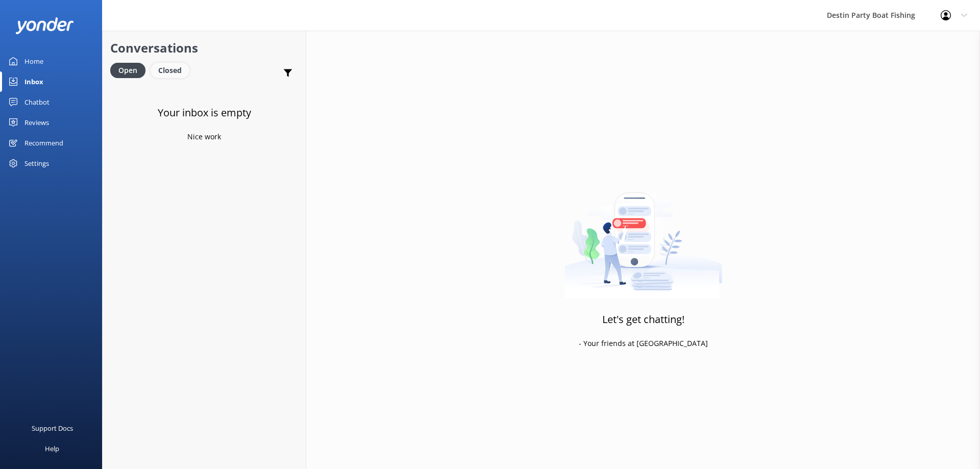 The height and width of the screenshot is (469, 980). What do you see at coordinates (52, 428) in the screenshot?
I see `div: Support Docs` at bounding box center [52, 428].